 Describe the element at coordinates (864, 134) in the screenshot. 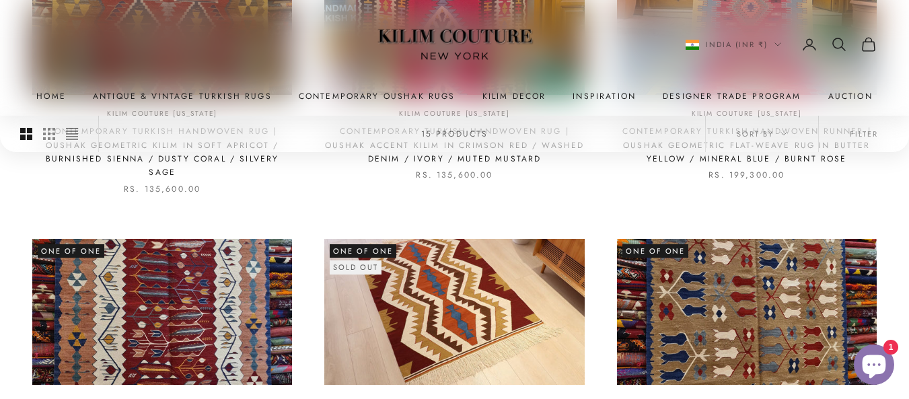

I see `button: Filter` at that location.